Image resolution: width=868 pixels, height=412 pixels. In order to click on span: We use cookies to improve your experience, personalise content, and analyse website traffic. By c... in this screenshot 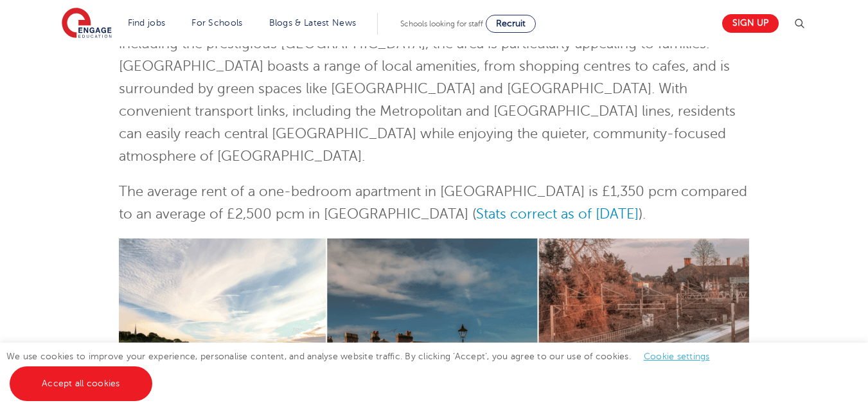, I will do `click(364, 369)`.